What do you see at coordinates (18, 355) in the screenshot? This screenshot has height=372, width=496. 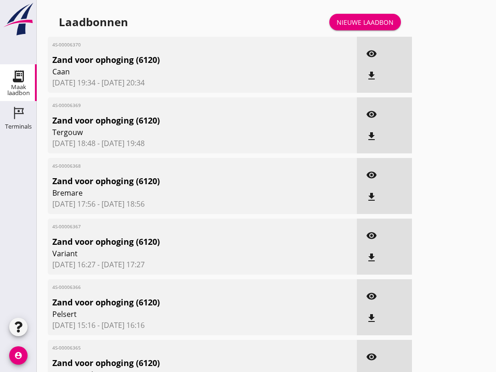 I see `i: account_circle` at bounding box center [18, 355].